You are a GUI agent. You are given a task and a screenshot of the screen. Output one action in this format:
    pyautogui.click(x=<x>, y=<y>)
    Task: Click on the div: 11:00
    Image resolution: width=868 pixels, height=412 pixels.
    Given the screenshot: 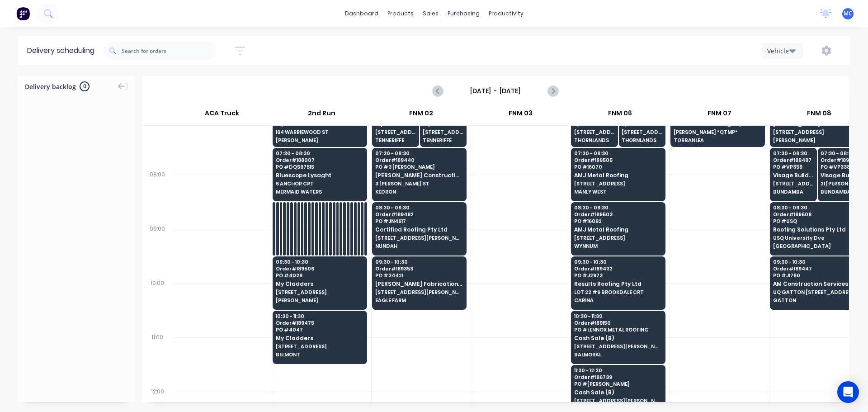 What is the action you would take?
    pyautogui.click(x=157, y=359)
    